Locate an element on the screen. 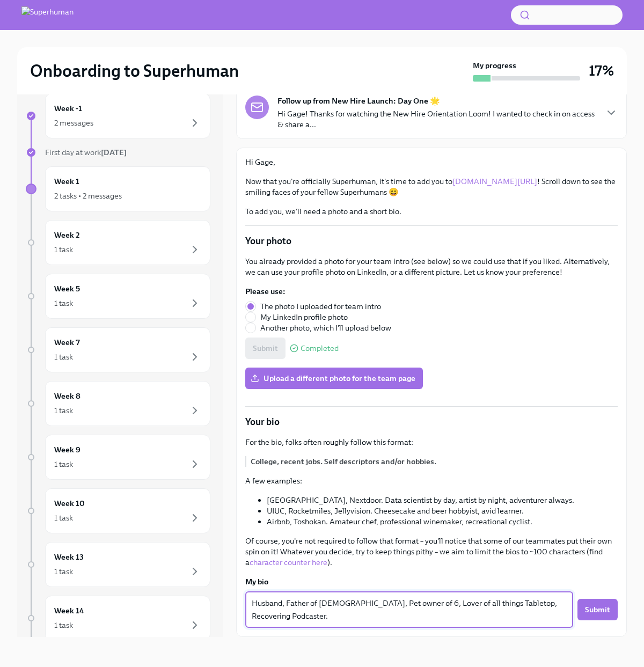 This screenshot has width=644, height=667. button: Submit is located at coordinates (597, 610).